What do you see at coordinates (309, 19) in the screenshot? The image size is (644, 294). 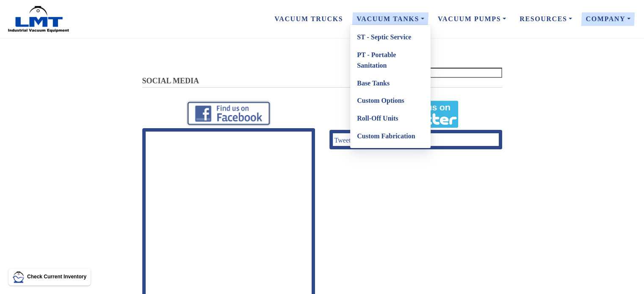 I see `a: Vacuum Trucks` at bounding box center [309, 19].